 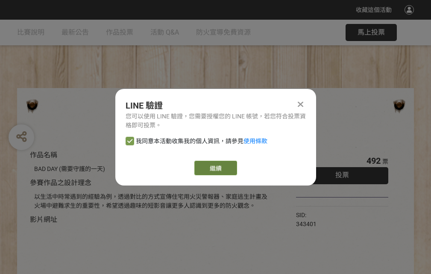 What do you see at coordinates (61, 182) in the screenshot?
I see `span: 參賽作品之設計理念` at bounding box center [61, 182].